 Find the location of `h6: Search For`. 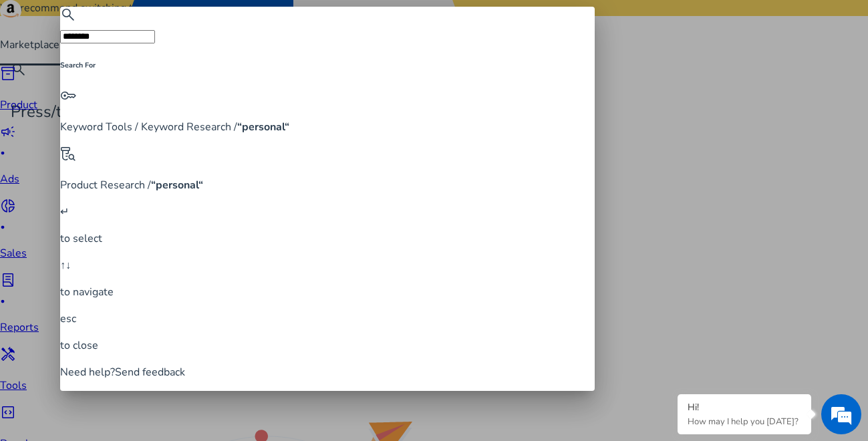

h6: Search For is located at coordinates (328, 65).